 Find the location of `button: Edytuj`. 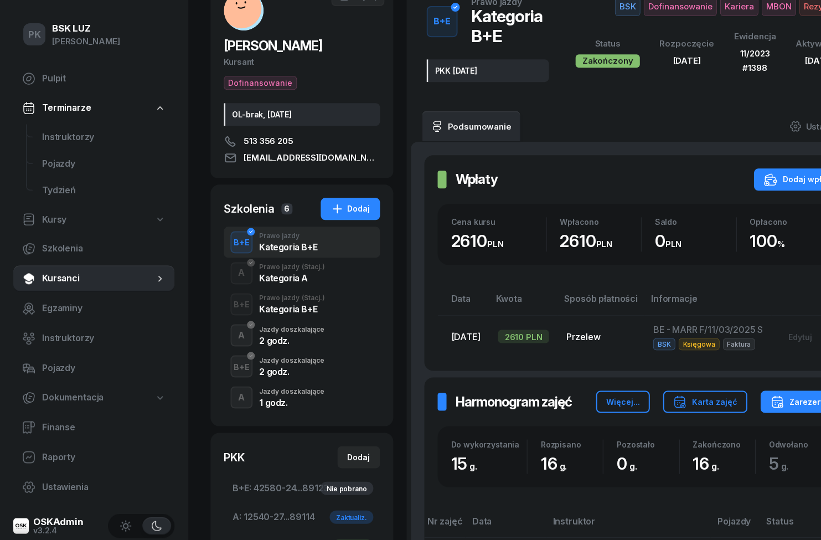

button: Edytuj is located at coordinates (799, 336).